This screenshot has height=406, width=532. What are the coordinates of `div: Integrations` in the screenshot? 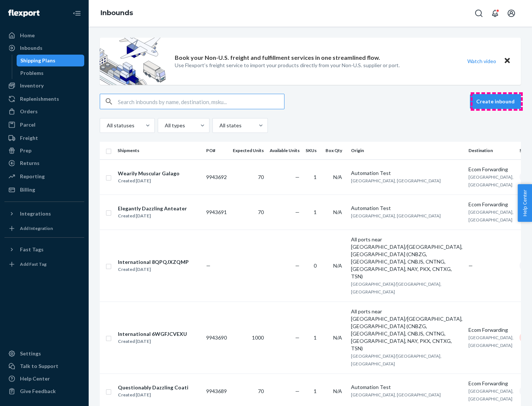 It's located at (36, 214).